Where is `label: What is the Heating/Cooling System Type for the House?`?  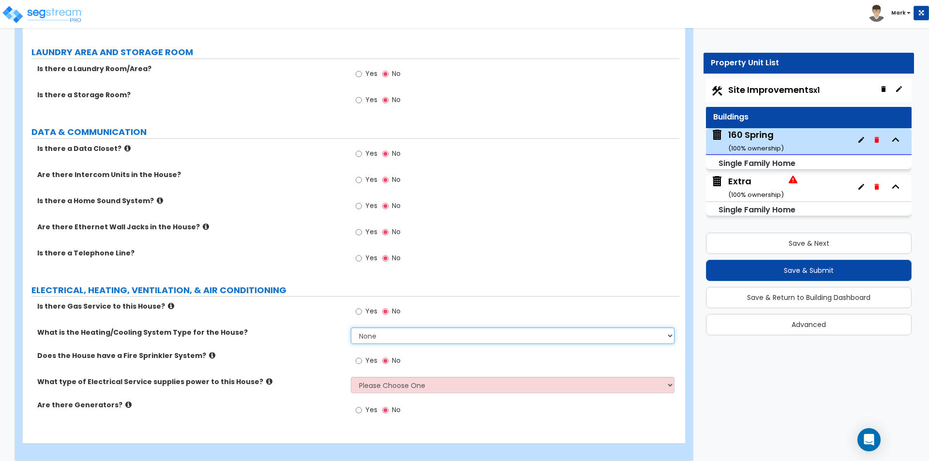
label: What is the Heating/Cooling System Type for the House? is located at coordinates (190, 332).